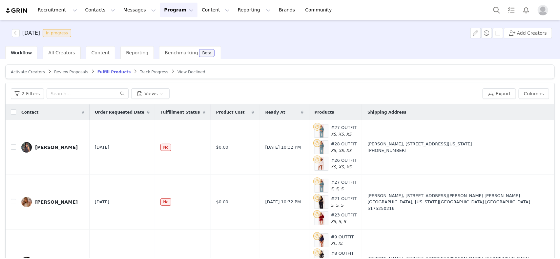  What do you see at coordinates (100, 10) in the screenshot?
I see `button: Contacts` at bounding box center [100, 10].